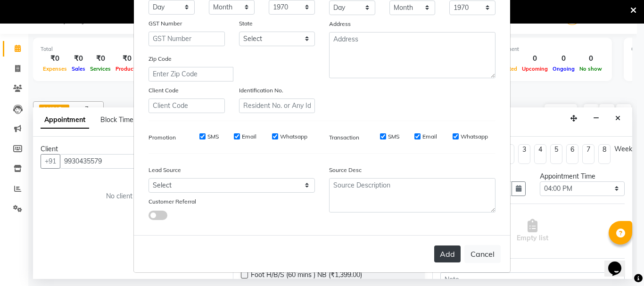 This screenshot has height=286, width=644. What do you see at coordinates (345, 170) in the screenshot?
I see `label: Source Desc` at bounding box center [345, 170].